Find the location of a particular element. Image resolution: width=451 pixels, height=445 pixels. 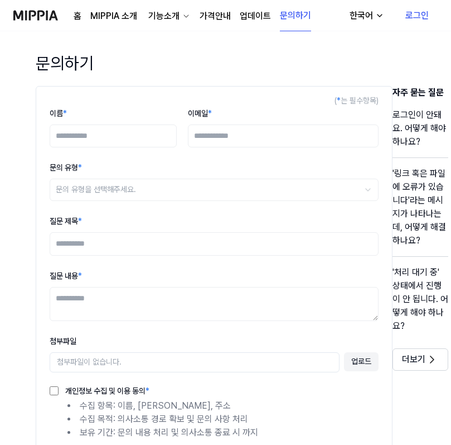

a: 더보기 is located at coordinates (421, 359).